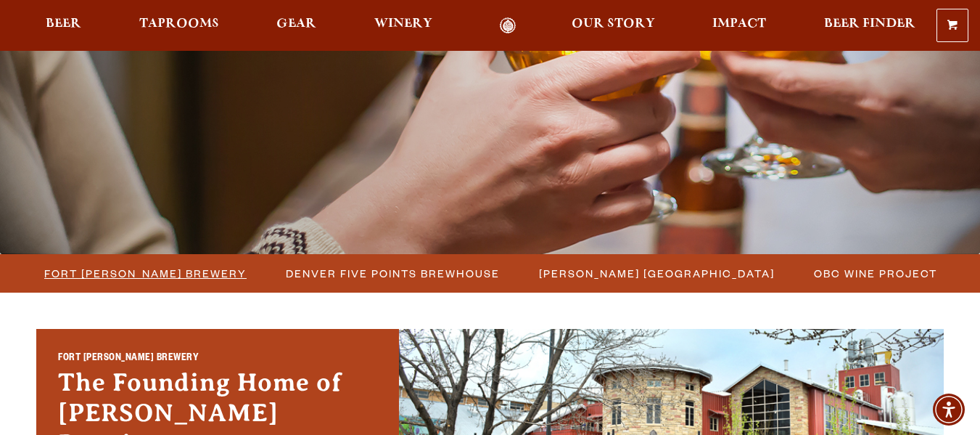 Image resolution: width=980 pixels, height=435 pixels. I want to click on span: Gear, so click(296, 24).